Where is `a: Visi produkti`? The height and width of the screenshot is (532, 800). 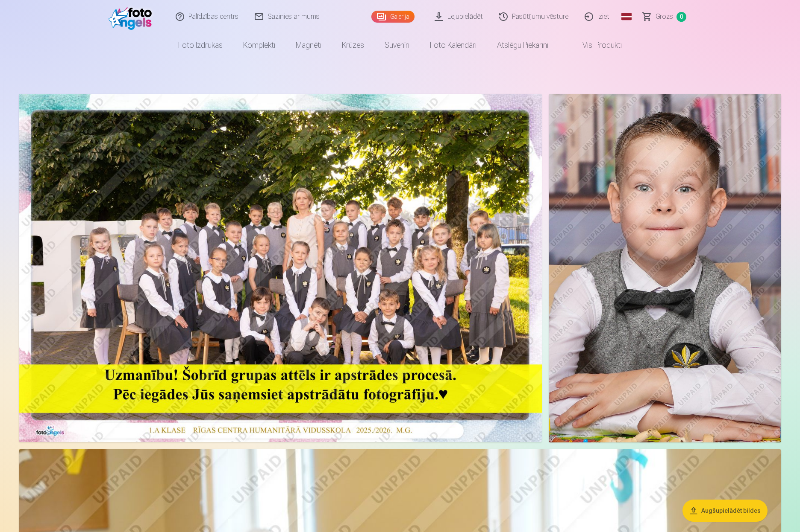 a: Visi produkti is located at coordinates (596, 46).